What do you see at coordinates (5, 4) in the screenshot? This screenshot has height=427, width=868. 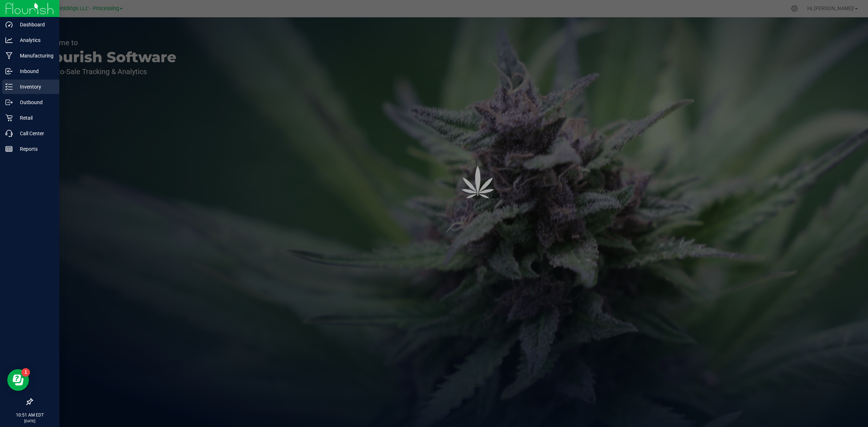 I see `span: 1` at bounding box center [5, 4].